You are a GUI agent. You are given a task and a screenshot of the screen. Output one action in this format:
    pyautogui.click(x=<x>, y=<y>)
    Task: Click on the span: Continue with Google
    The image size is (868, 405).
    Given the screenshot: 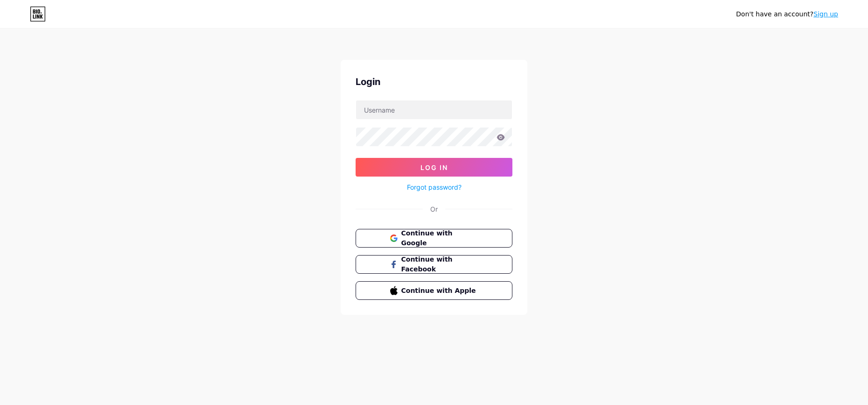 What is the action you would take?
    pyautogui.click(x=440, y=238)
    